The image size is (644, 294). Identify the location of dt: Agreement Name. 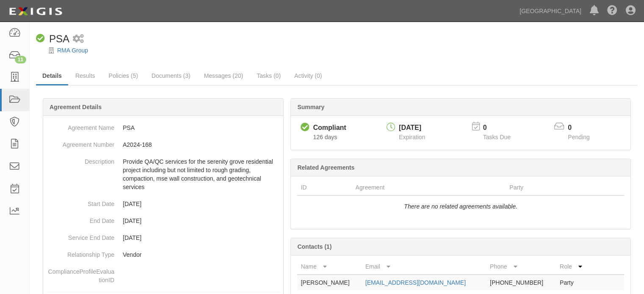
(81, 126).